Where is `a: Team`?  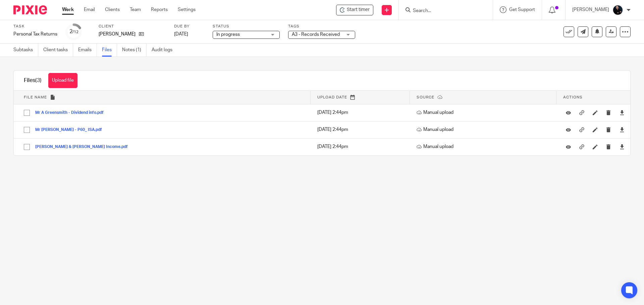 a: Team is located at coordinates (135, 10).